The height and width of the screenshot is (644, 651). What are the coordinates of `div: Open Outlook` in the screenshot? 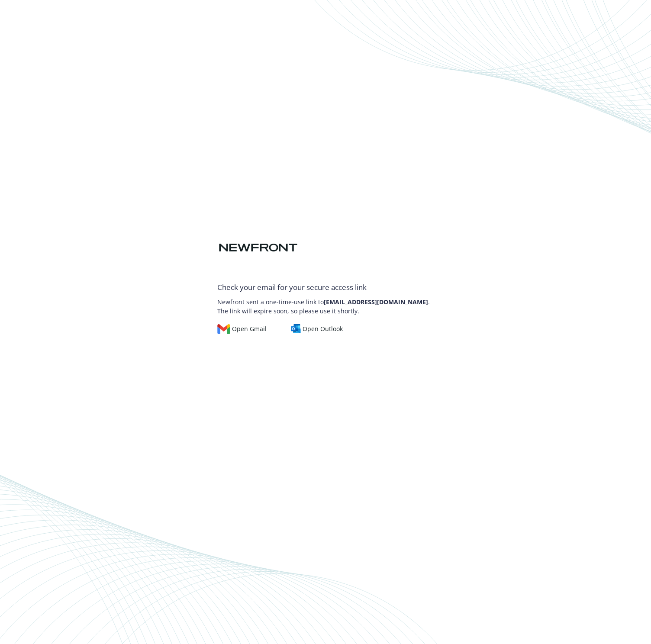 It's located at (317, 329).